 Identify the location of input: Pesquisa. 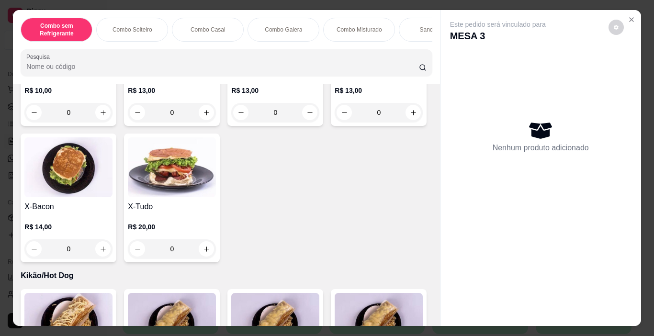
(223, 67).